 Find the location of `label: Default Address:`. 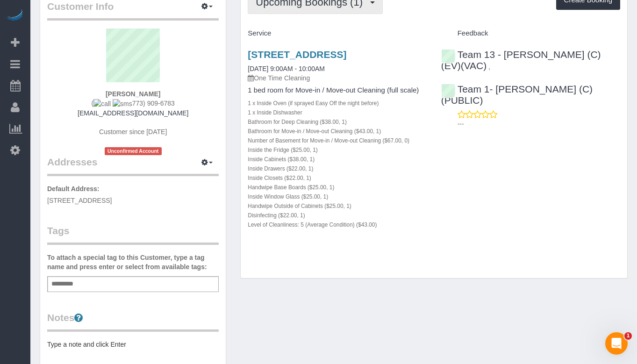

label: Default Address: is located at coordinates (73, 189).